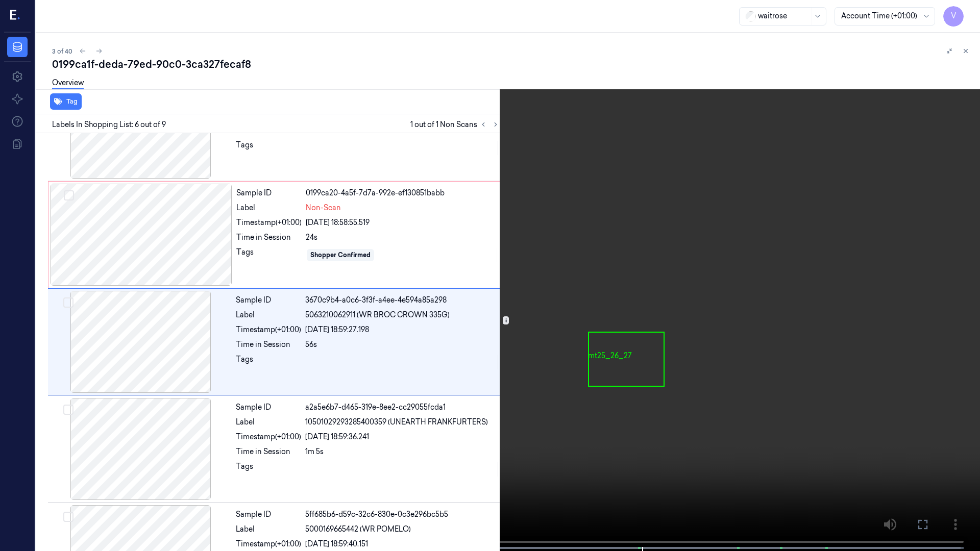  Describe the element at coordinates (397, 422) in the screenshot. I see `span: 10501029293285400359 (UNEARTH FRANKFURTERS)` at that location.